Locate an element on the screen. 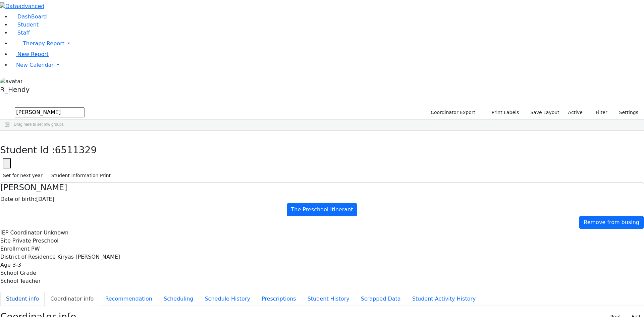  a: Therapy Report is located at coordinates (327, 44).